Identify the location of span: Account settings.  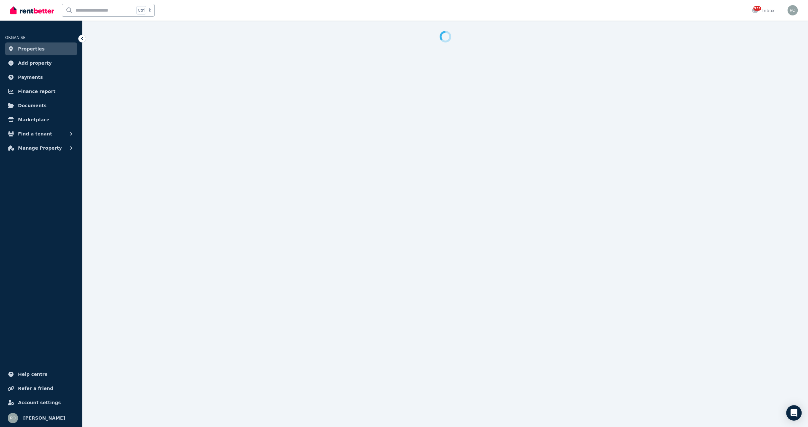
(39, 403).